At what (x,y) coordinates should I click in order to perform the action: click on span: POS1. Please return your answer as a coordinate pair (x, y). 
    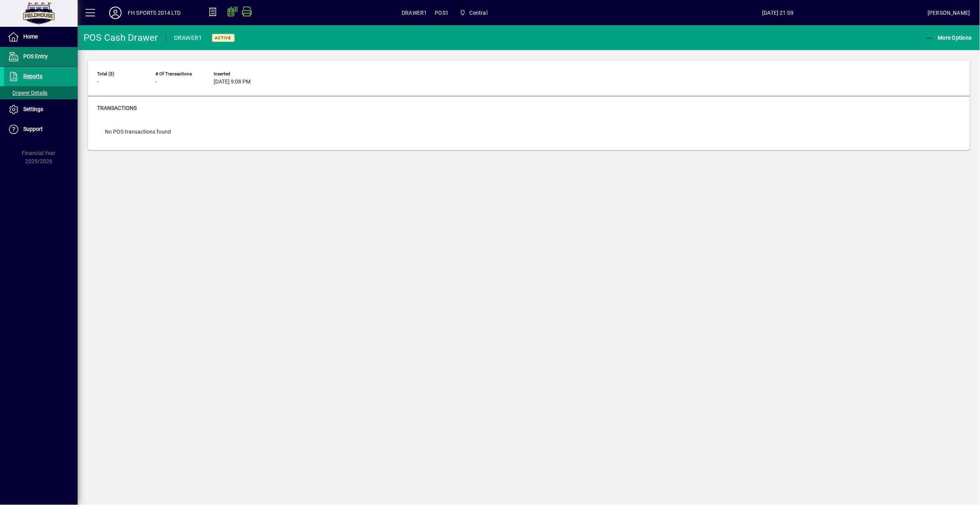
    Looking at the image, I should click on (442, 13).